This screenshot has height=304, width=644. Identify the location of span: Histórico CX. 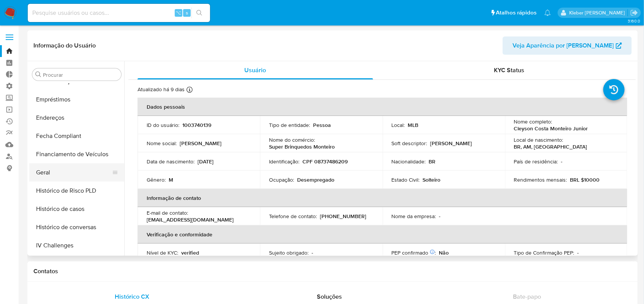
(132, 297).